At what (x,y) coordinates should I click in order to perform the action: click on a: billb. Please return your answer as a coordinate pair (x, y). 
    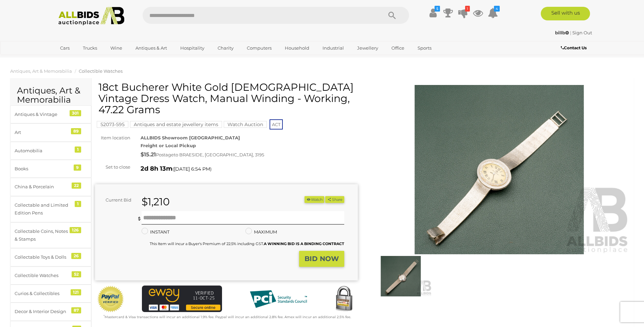
    Looking at the image, I should click on (562, 33).